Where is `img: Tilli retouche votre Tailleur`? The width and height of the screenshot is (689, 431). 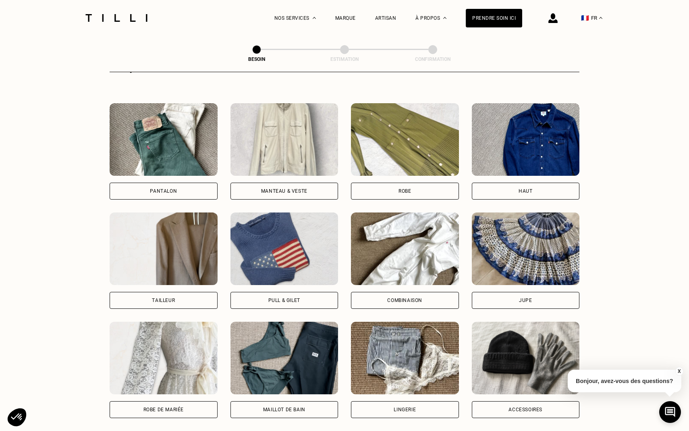 img: Tilli retouche votre Tailleur is located at coordinates (164, 249).